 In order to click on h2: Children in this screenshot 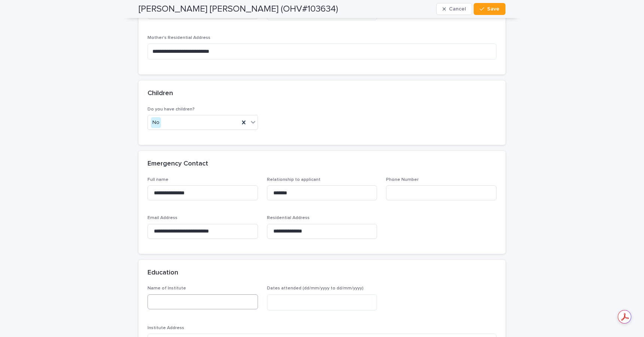, I will do `click(160, 94)`.